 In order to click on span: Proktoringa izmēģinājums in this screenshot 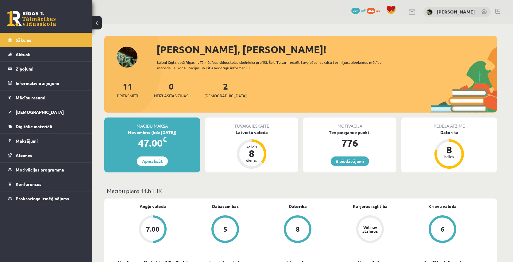, I will do `click(42, 199)`.